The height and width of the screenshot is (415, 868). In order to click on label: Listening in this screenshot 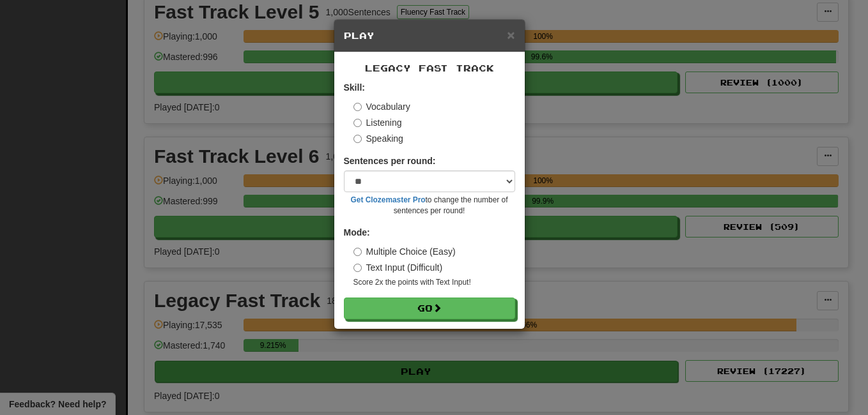, I will do `click(378, 123)`.